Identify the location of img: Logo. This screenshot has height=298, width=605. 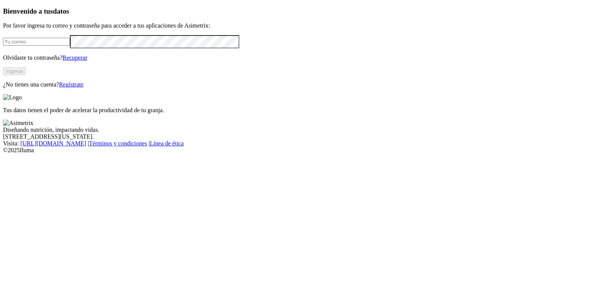
(12, 97).